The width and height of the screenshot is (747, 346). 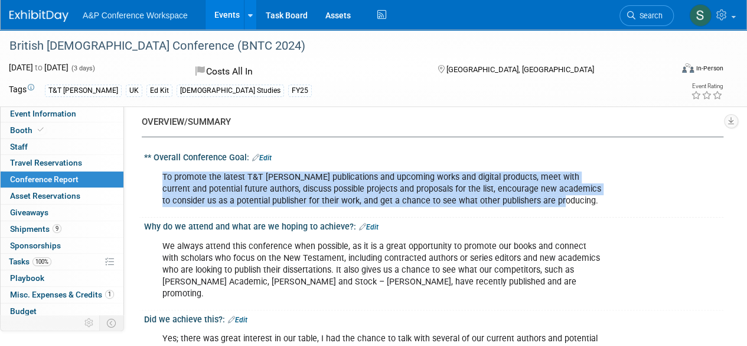 I want to click on span: Staff, so click(x=19, y=146).